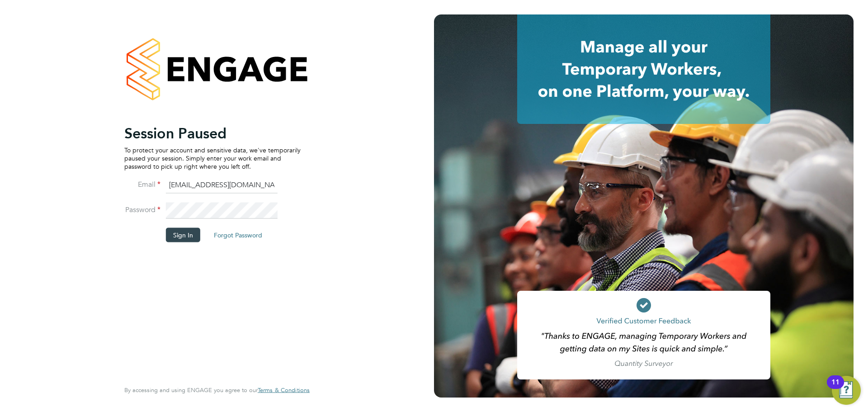  I want to click on label: Password, so click(142, 209).